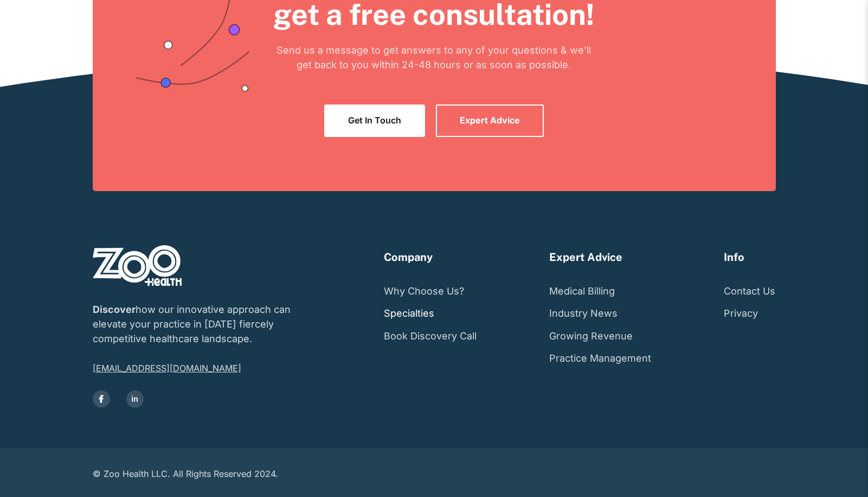 The width and height of the screenshot is (868, 497). Describe the element at coordinates (583, 313) in the screenshot. I see `a: Industry News` at that location.